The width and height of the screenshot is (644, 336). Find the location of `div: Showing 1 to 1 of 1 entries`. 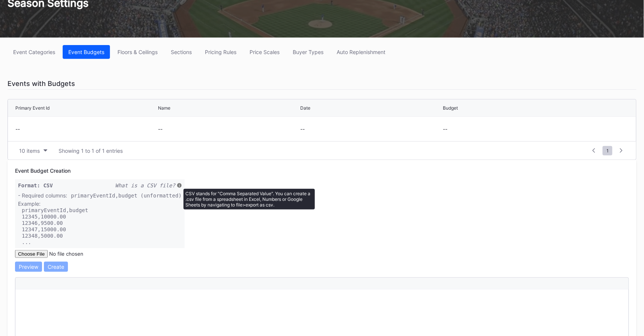

div: Showing 1 to 1 of 1 entries is located at coordinates (90, 151).